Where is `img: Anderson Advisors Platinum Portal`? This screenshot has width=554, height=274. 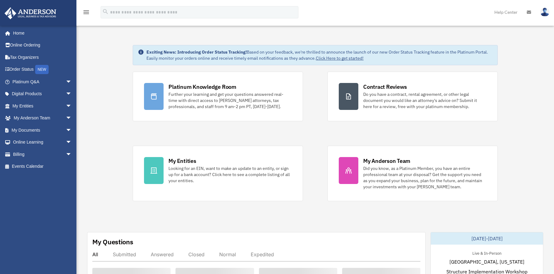 img: Anderson Advisors Platinum Portal is located at coordinates (30, 13).